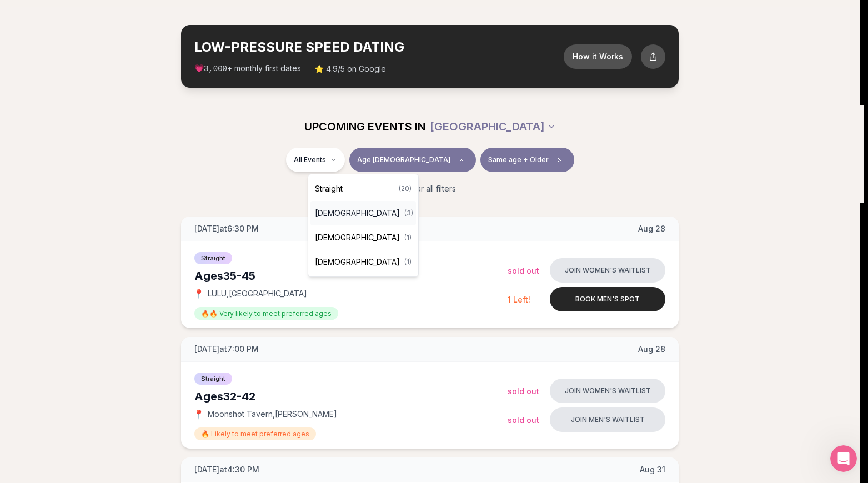 Image resolution: width=868 pixels, height=483 pixels. I want to click on span: ( 20 ), so click(405, 189).